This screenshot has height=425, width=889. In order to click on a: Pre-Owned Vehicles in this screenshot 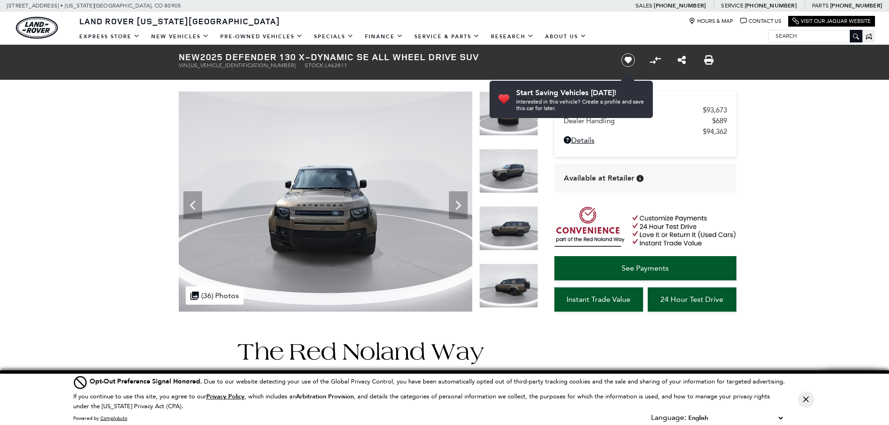, I will do `click(261, 36)`.